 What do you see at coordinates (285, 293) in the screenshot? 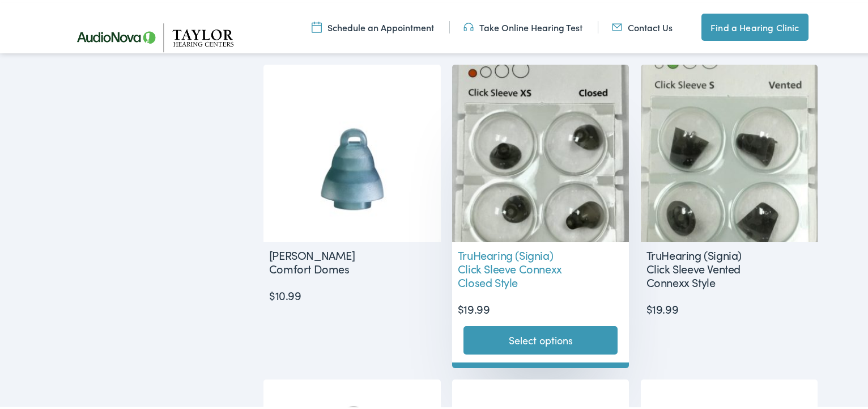
I see `bdi: 10.99` at bounding box center [285, 293].